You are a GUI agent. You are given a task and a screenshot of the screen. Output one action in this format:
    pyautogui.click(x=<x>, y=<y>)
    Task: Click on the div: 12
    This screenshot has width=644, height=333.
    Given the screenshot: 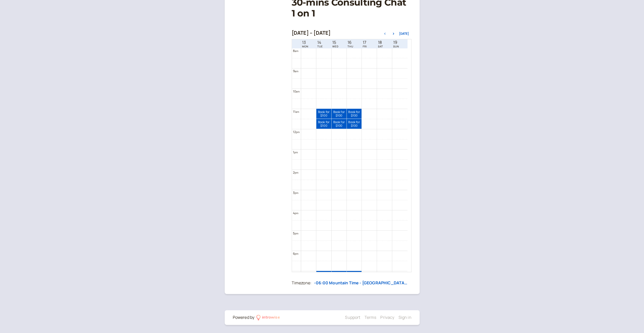 What is the action you would take?
    pyautogui.click(x=296, y=132)
    